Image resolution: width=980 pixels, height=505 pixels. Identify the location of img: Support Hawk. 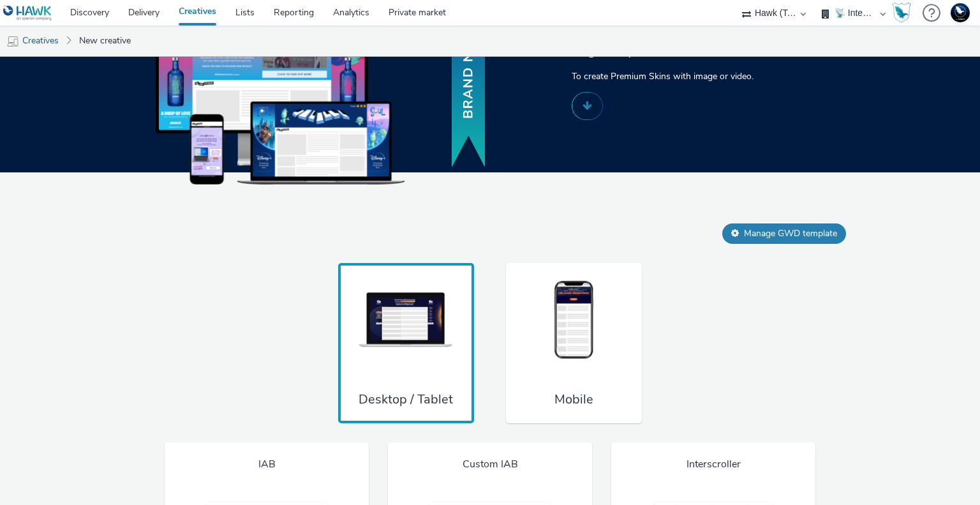
(960, 13).